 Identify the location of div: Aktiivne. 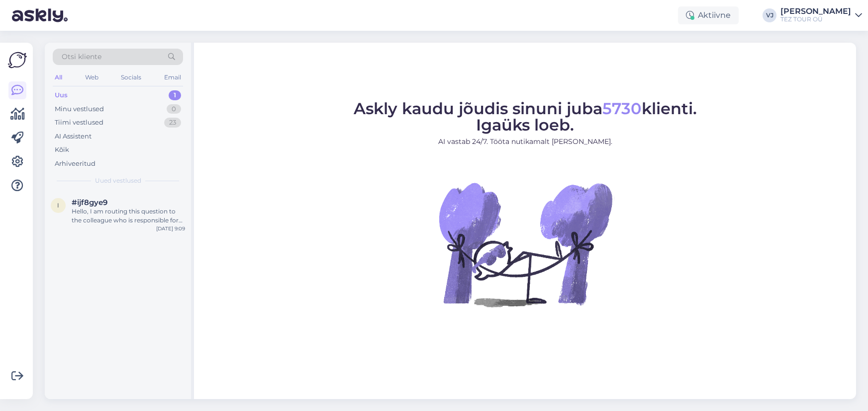
(708, 16).